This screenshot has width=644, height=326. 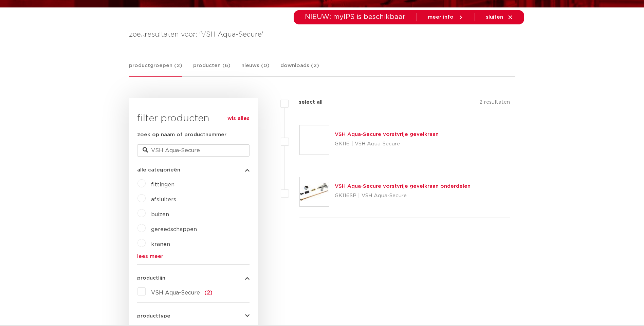 What do you see at coordinates (212, 69) in the screenshot?
I see `a: producten (6)` at bounding box center [212, 69].